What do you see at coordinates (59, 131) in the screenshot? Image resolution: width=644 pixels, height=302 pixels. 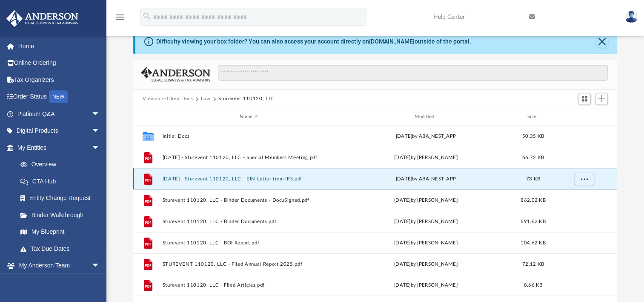 I see `a: Digital Productsarrow_drop_down` at bounding box center [59, 131].